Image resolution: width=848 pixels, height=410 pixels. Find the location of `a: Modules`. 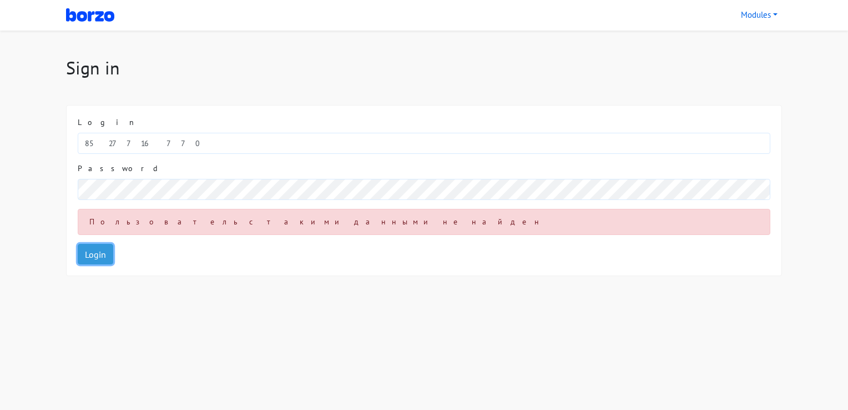

a: Modules is located at coordinates (759, 15).